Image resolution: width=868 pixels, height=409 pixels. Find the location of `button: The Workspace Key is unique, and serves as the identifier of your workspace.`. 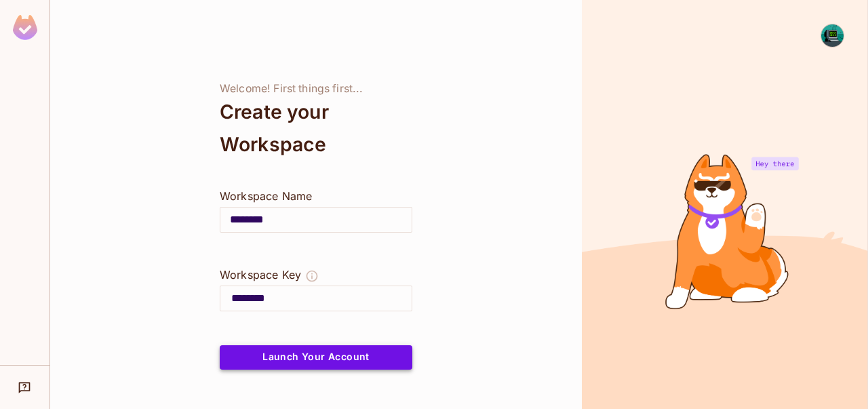

button: The Workspace Key is unique, and serves as the identifier of your workspace. is located at coordinates (312, 276).